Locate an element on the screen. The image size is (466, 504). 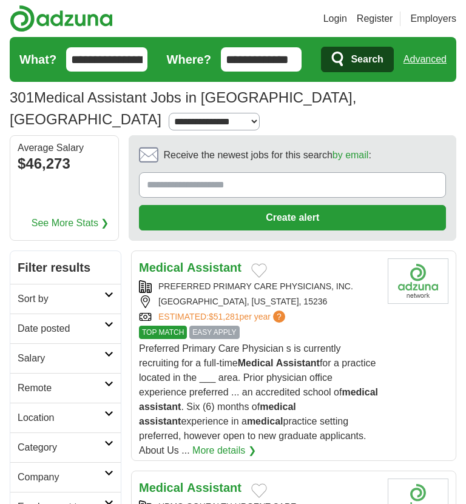
h2: Location is located at coordinates (61, 418).